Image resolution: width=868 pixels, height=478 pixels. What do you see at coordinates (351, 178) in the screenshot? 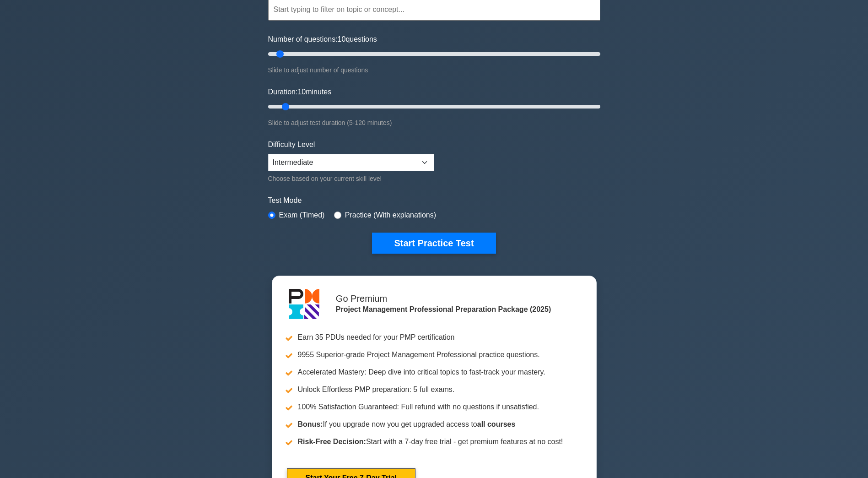
I see `div: Choose based on your current skill level` at bounding box center [351, 178].